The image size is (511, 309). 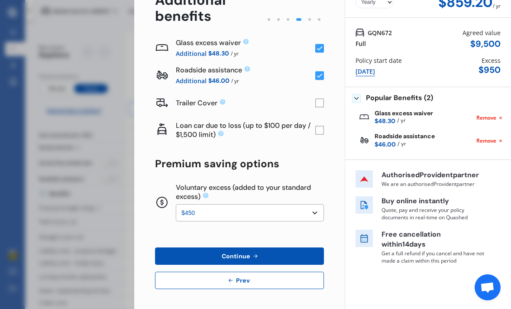 What do you see at coordinates (236, 256) in the screenshot?
I see `span: Continue` at bounding box center [236, 256].